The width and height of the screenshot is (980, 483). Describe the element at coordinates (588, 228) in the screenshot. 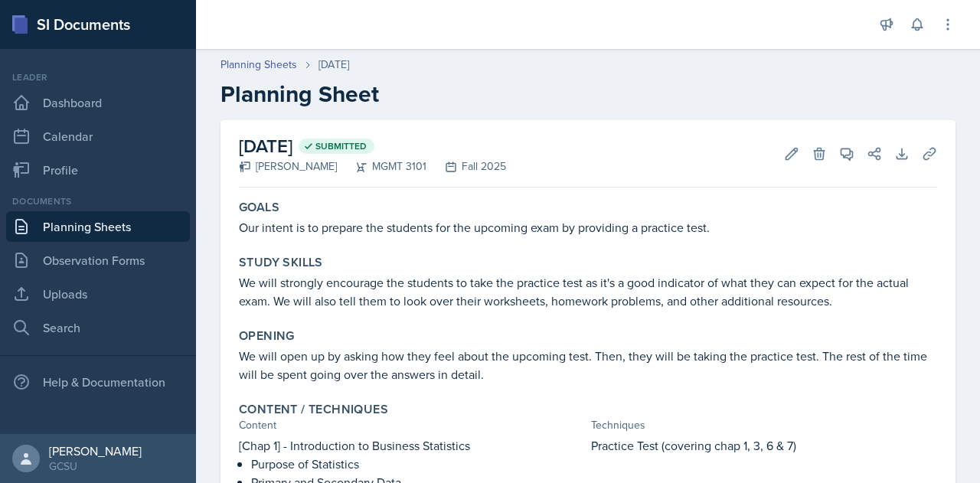

I see `p: Our intent is to prepare the students for the upcoming exam by providing a practice test.` at that location.